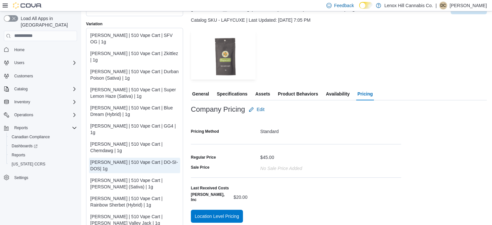 Image resolution: width=492 pixels, height=225 pixels. Describe the element at coordinates (331, 130) in the screenshot. I see `div: Standard` at that location.